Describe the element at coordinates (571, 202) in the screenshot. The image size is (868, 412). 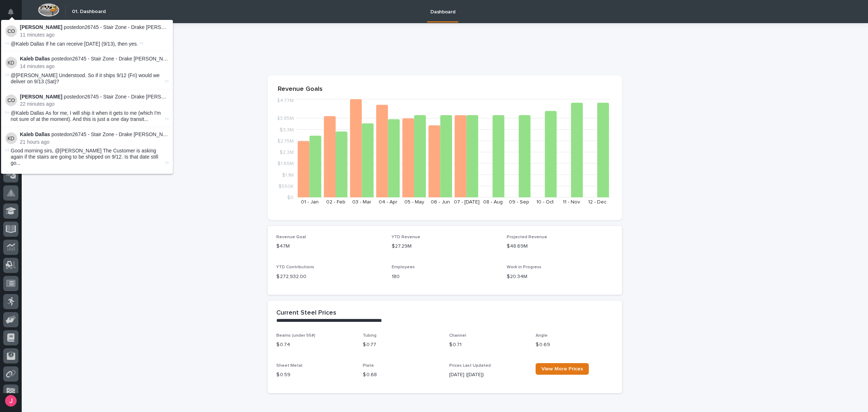
I see `text: 11 - Nov` at that location.